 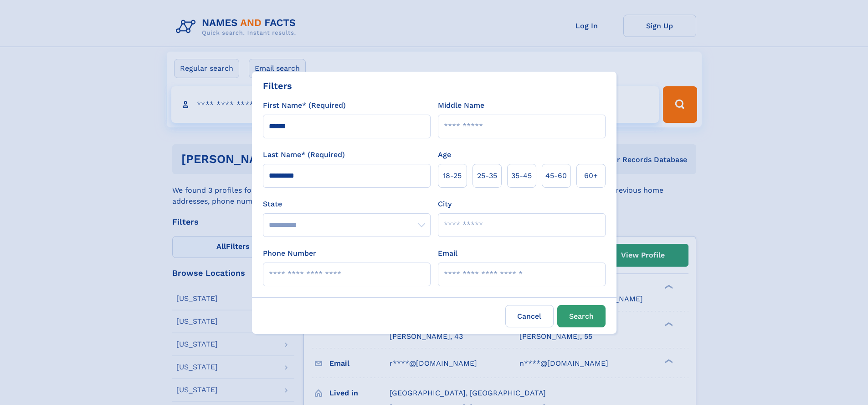 What do you see at coordinates (521, 176) in the screenshot?
I see `span: 35‑45` at bounding box center [521, 176].